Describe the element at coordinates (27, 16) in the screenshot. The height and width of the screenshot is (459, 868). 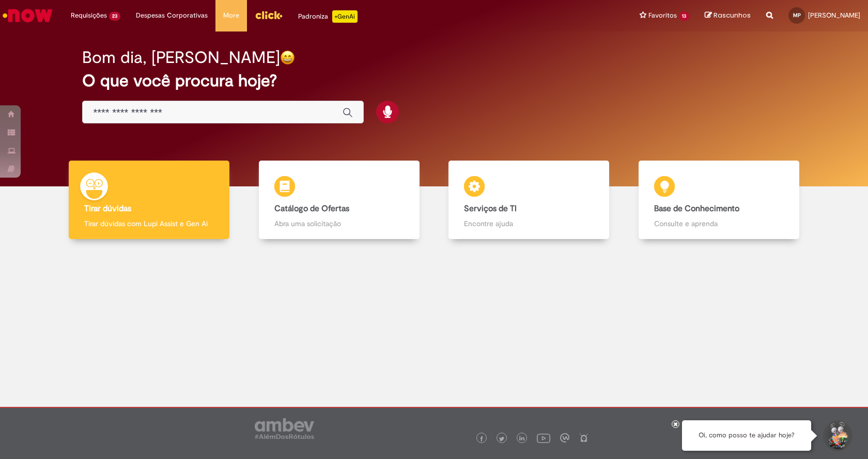
I see `img: ServiceNow` at that location.